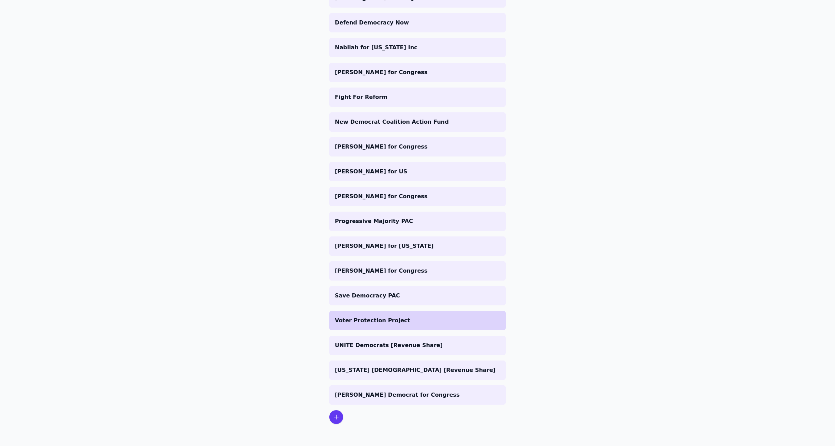  What do you see at coordinates (417, 221) in the screenshot?
I see `p: Progressive Majority PAC` at bounding box center [417, 221].